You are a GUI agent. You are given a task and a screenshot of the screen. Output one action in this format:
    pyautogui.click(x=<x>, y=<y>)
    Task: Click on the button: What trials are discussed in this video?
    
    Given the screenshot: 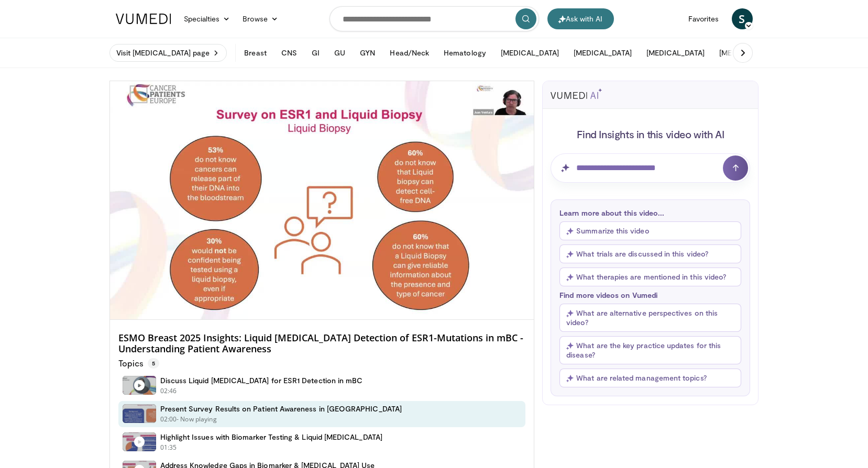 What is the action you would take?
    pyautogui.click(x=650, y=254)
    